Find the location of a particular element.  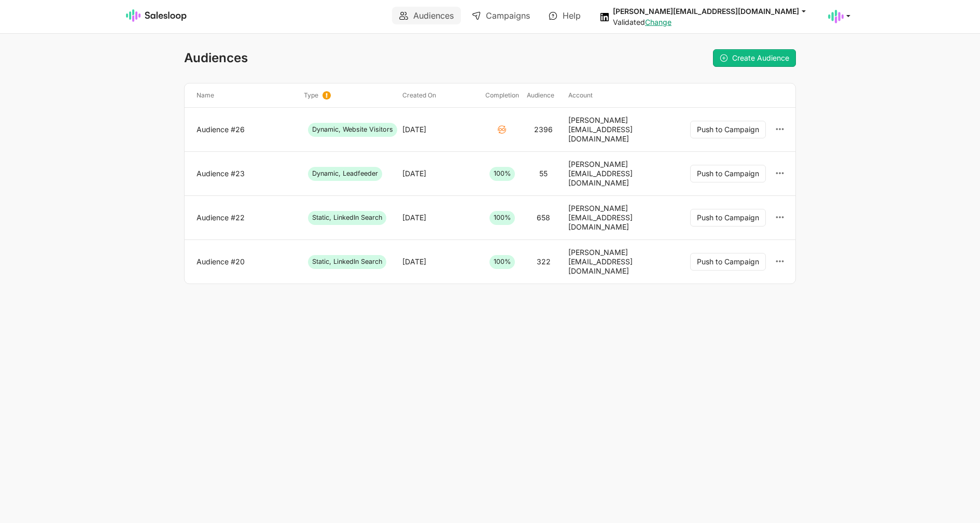

a: Audience #23 is located at coordinates (246, 174).